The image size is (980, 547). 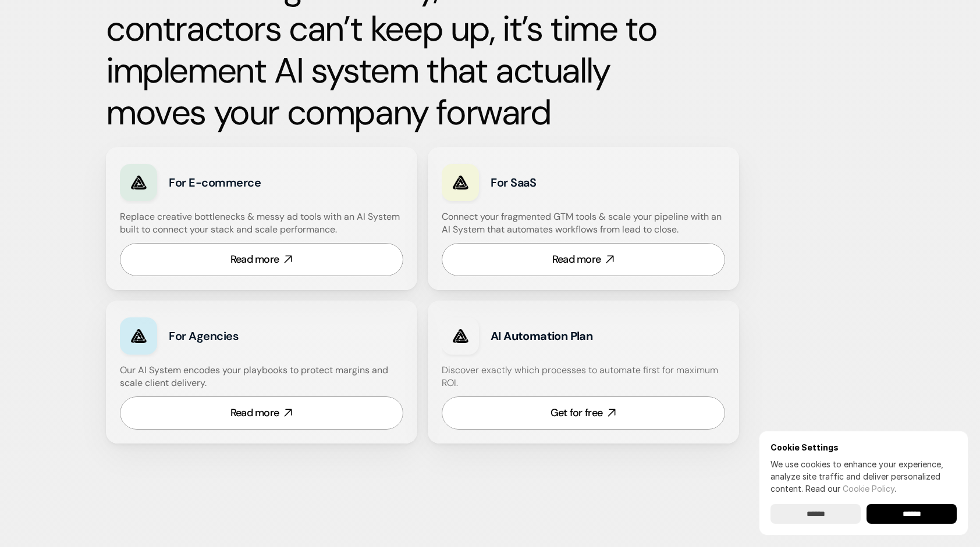 What do you see at coordinates (583, 413) in the screenshot?
I see `a: Get for free` at bounding box center [583, 413].